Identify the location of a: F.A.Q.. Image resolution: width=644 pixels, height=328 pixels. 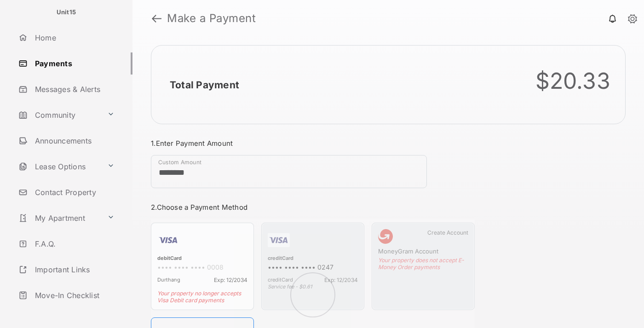
(74, 244).